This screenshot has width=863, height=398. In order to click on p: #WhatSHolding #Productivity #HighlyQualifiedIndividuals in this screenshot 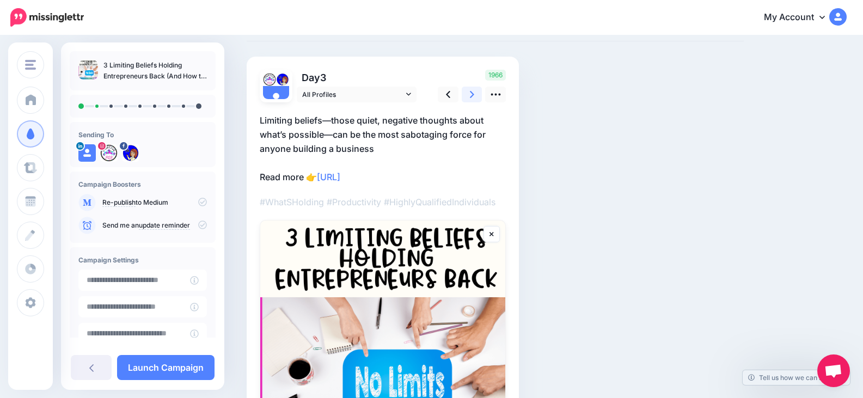, I will do `click(383, 202)`.